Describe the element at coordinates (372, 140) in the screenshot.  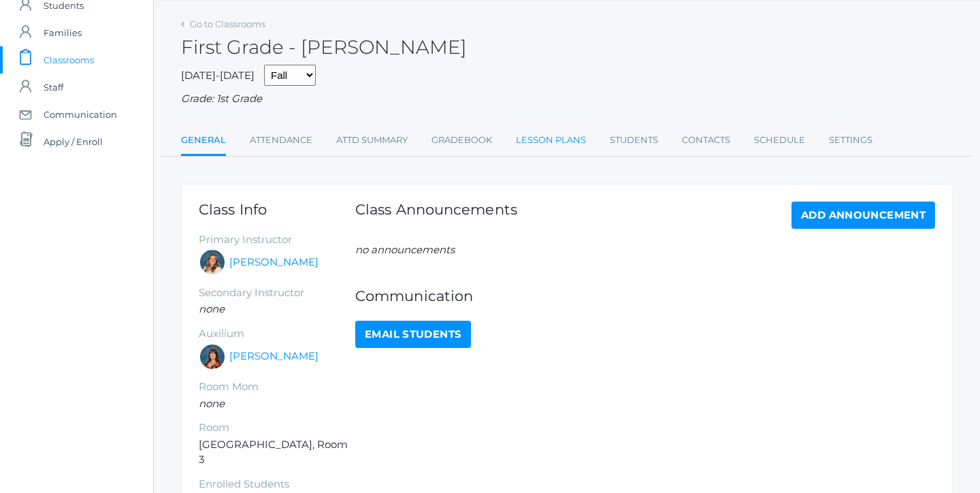
I see `a: Attd Summary` at that location.